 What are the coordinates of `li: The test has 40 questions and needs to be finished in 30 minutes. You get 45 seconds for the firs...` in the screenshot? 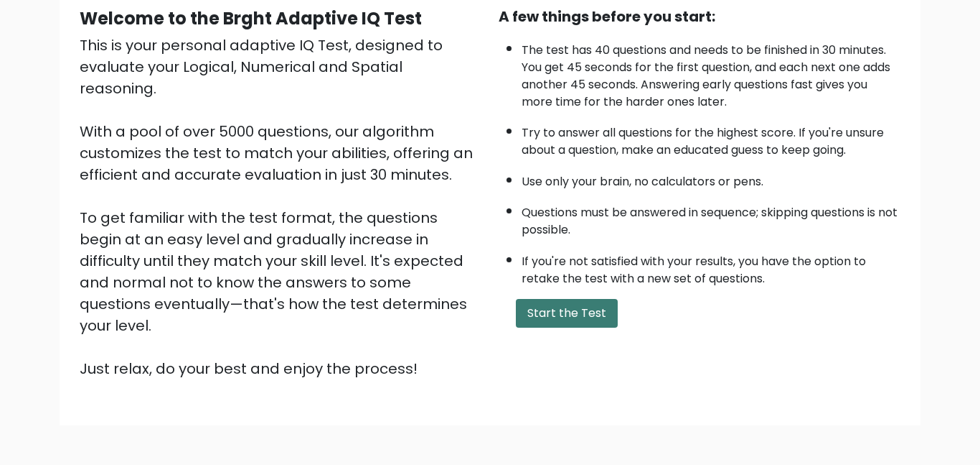 It's located at (711, 73).